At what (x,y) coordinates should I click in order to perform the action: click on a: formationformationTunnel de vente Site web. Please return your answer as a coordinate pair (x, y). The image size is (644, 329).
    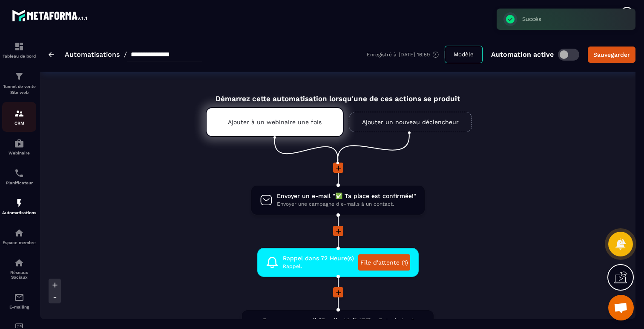
    Looking at the image, I should click on (19, 84).